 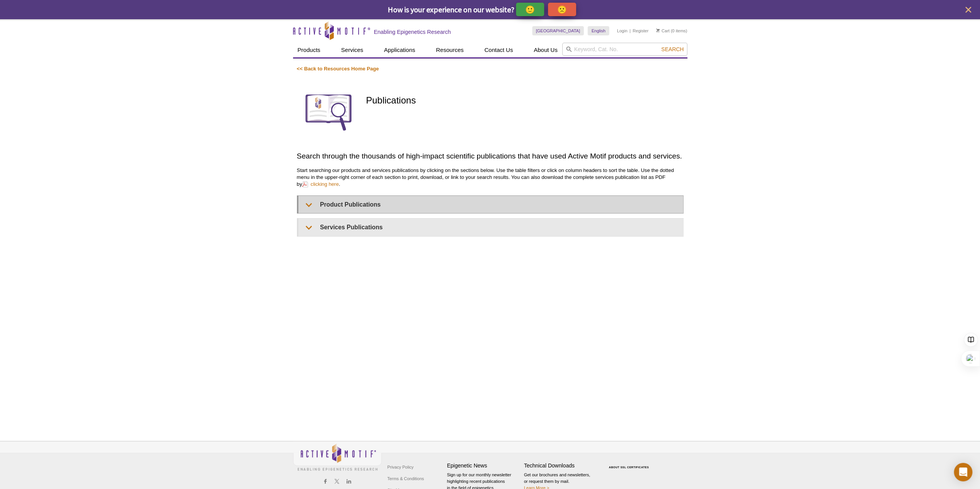 I want to click on a: Resources, so click(x=450, y=50).